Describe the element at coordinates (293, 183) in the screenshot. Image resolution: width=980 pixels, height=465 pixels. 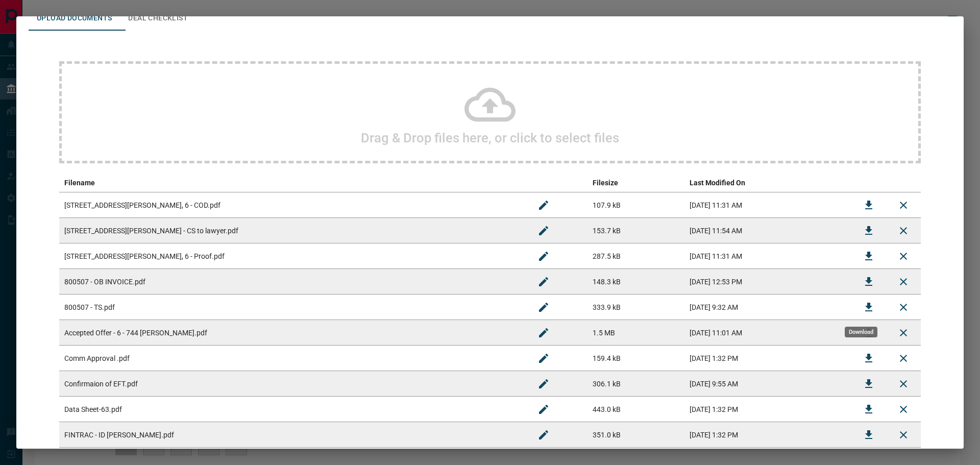
I see `th: Filename` at that location.